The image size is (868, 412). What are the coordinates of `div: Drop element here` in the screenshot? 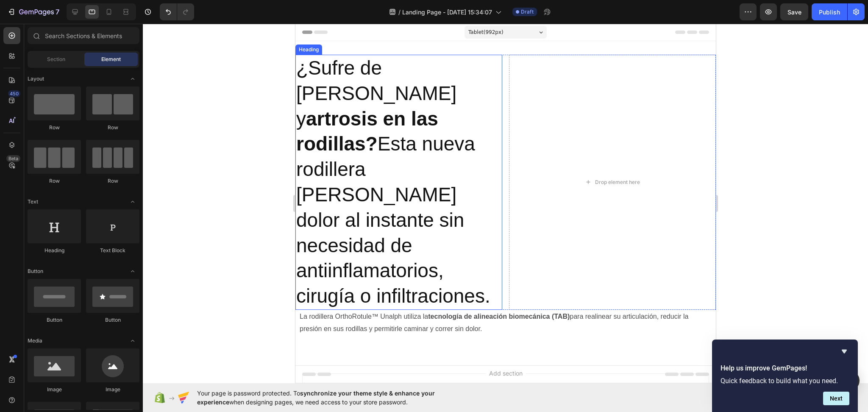 It's located at (322, 158).